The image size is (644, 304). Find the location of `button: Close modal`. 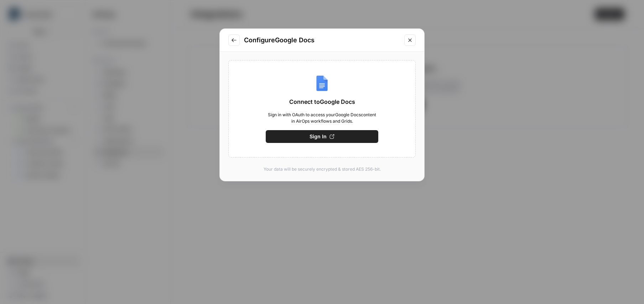

button: Close modal is located at coordinates (410, 40).